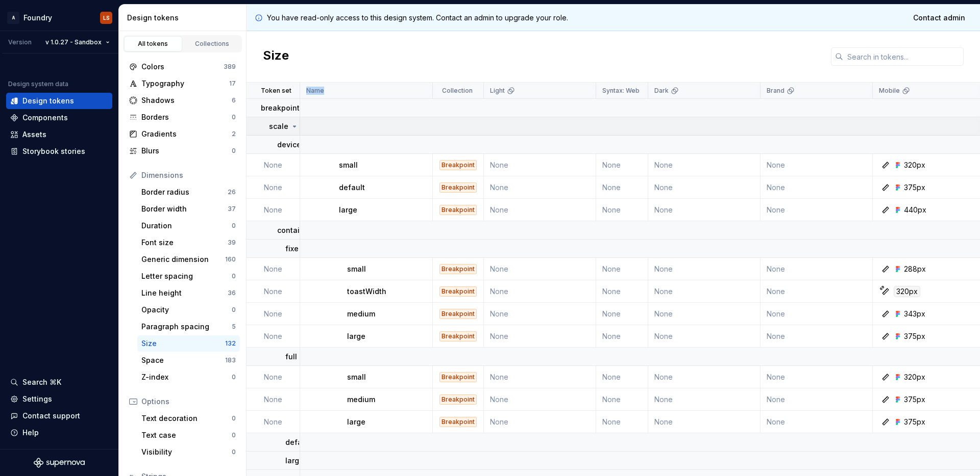  Describe the element at coordinates (187, 100) in the screenshot. I see `div: Shadows` at that location.